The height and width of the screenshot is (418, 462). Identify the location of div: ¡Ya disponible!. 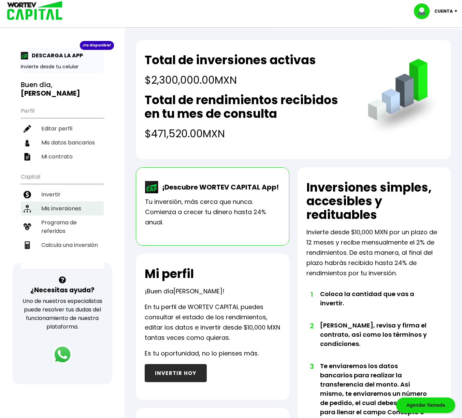
(97, 45).